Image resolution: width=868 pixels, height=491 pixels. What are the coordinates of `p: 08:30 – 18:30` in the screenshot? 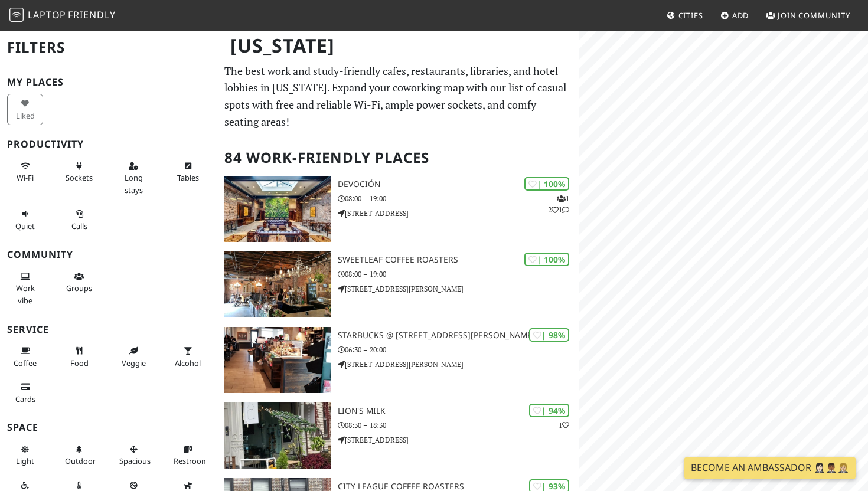 It's located at (458, 425).